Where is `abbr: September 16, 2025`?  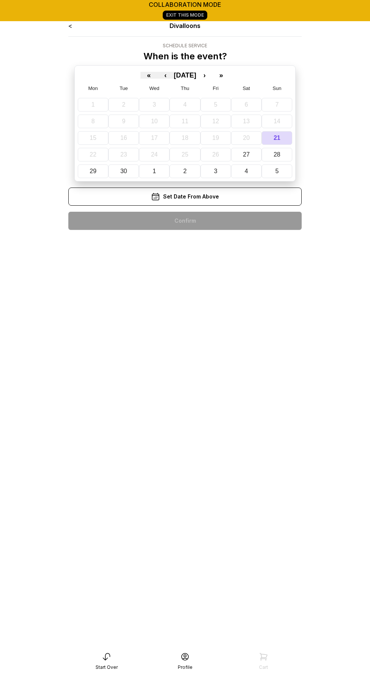
abbr: September 16, 2025 is located at coordinates (124, 138).